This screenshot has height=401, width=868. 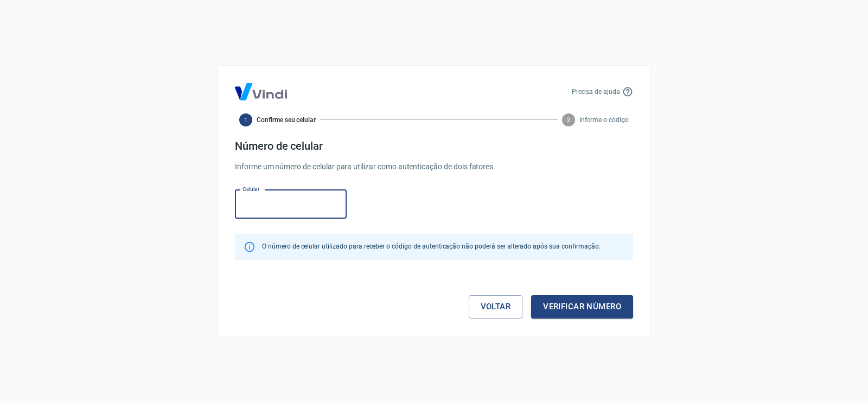 I want to click on text: 2, so click(x=568, y=119).